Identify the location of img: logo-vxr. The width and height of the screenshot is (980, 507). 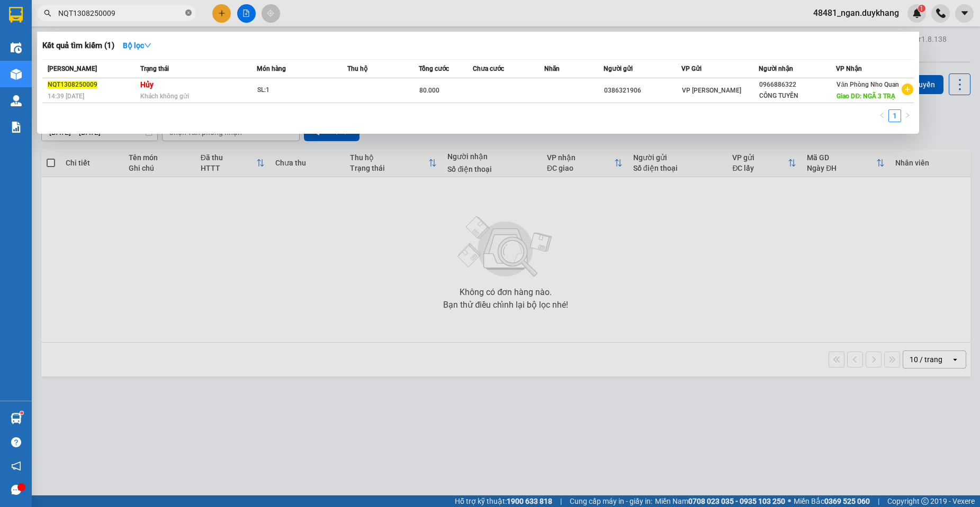
(16, 15).